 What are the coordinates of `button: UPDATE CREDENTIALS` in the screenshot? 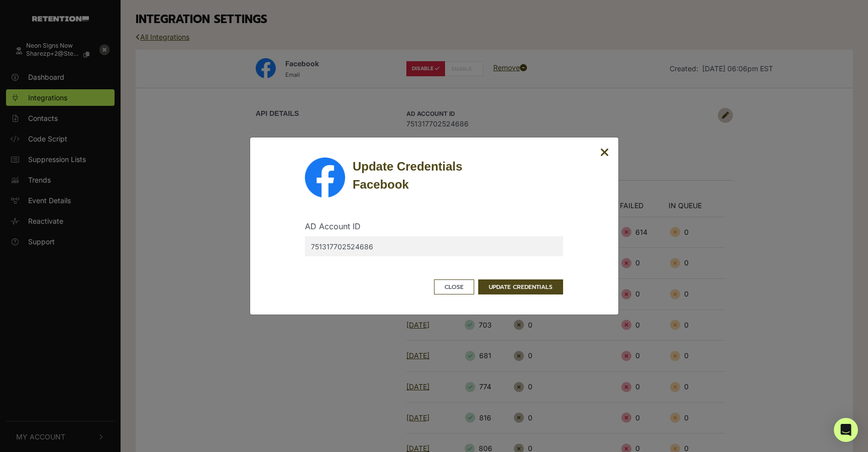 It's located at (520, 287).